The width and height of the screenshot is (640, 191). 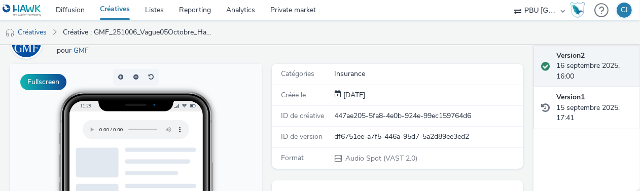 What do you see at coordinates (76, 42) in the screenshot?
I see `span: 11:29` at bounding box center [76, 42].